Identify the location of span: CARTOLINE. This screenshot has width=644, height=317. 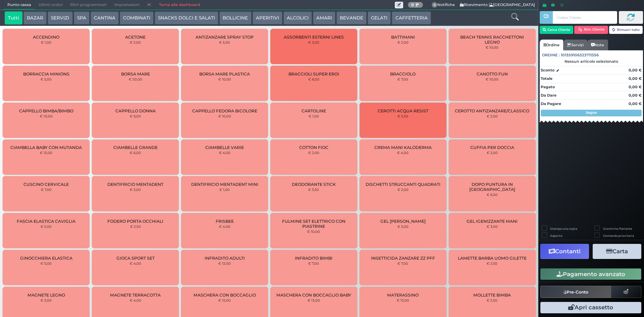
(314, 110).